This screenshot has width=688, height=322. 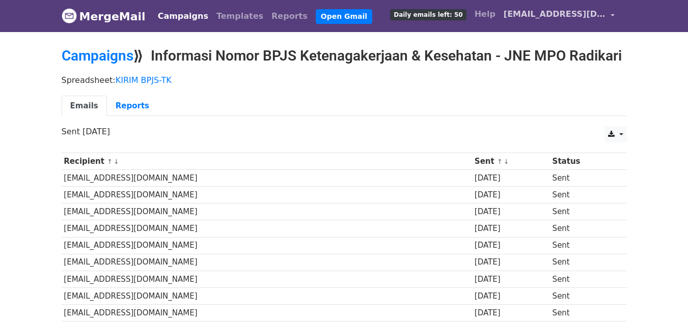 I want to click on th: Status, so click(x=583, y=161).